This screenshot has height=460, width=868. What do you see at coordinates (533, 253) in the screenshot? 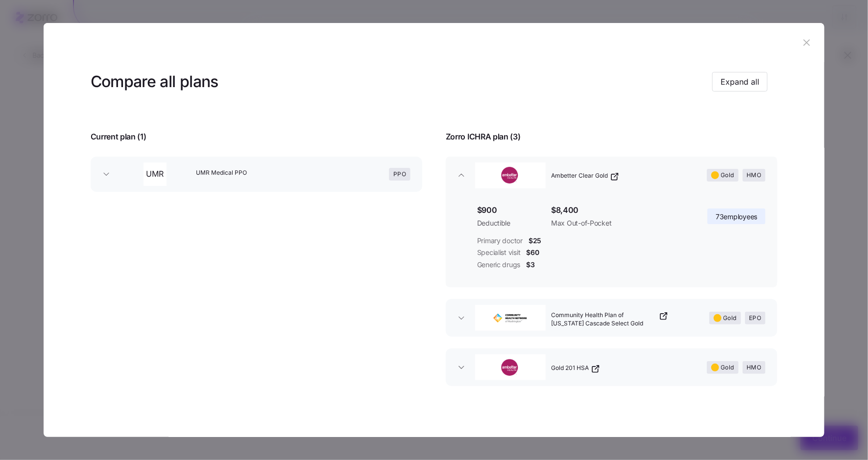
I see `span: $60` at bounding box center [533, 253].